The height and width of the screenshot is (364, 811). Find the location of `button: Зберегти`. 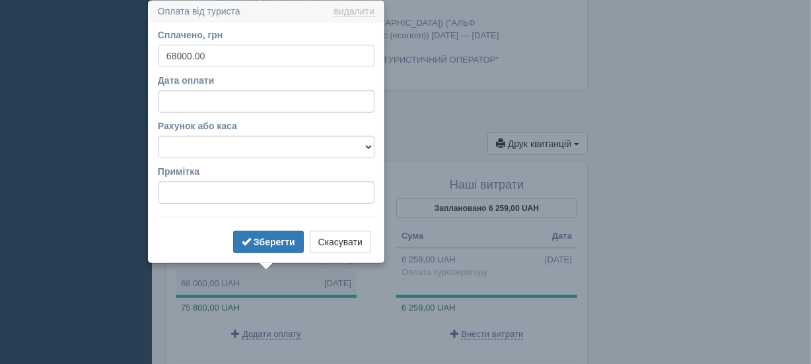

button: Зберегти is located at coordinates (268, 242).